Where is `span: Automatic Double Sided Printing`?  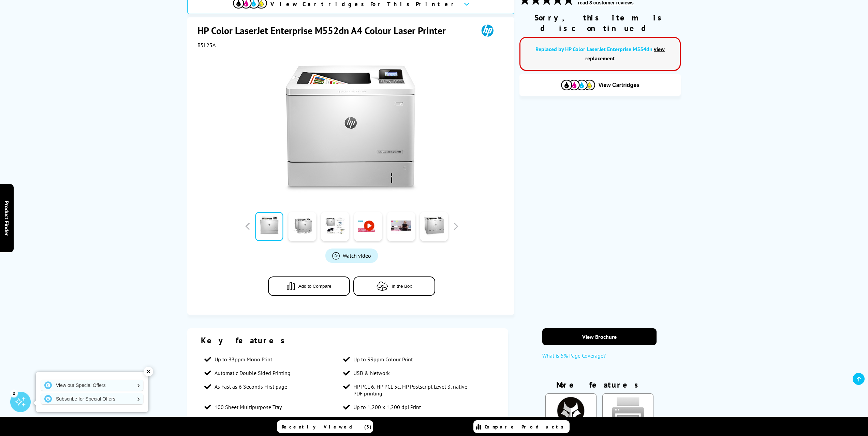
span: Automatic Double Sided Printing is located at coordinates (252, 373).